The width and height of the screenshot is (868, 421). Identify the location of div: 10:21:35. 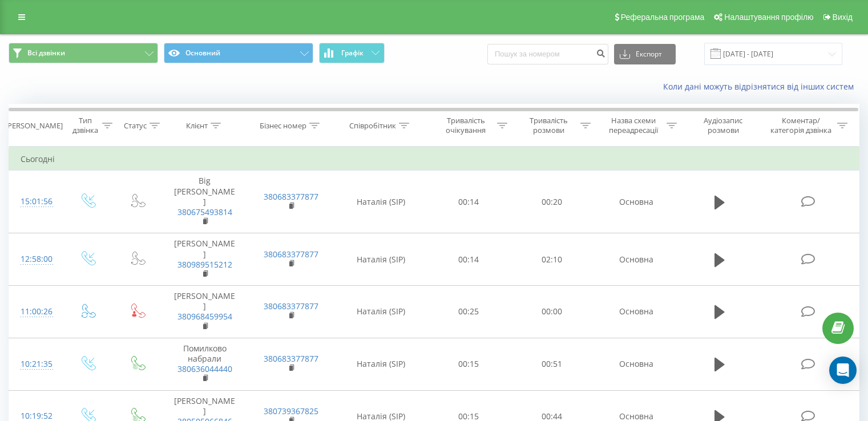
(35, 364).